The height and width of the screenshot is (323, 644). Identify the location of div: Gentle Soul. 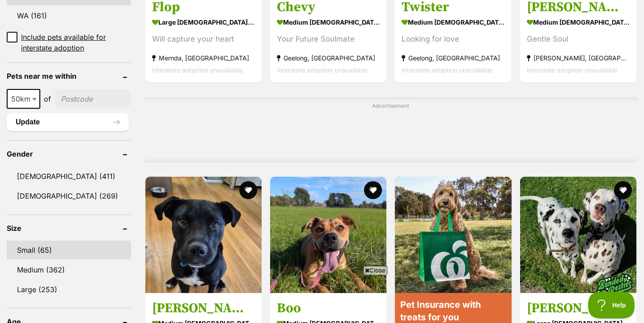
(578, 39).